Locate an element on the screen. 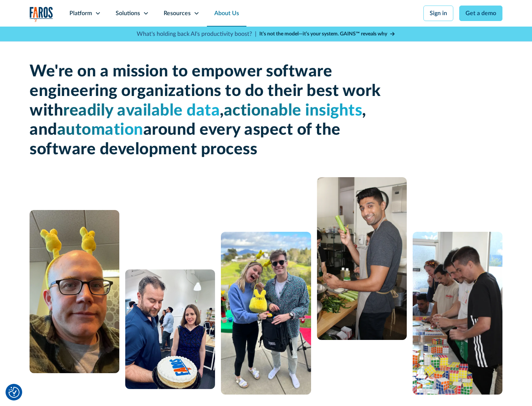 Image resolution: width=532 pixels, height=406 pixels. span: actionable insights is located at coordinates (293, 111).